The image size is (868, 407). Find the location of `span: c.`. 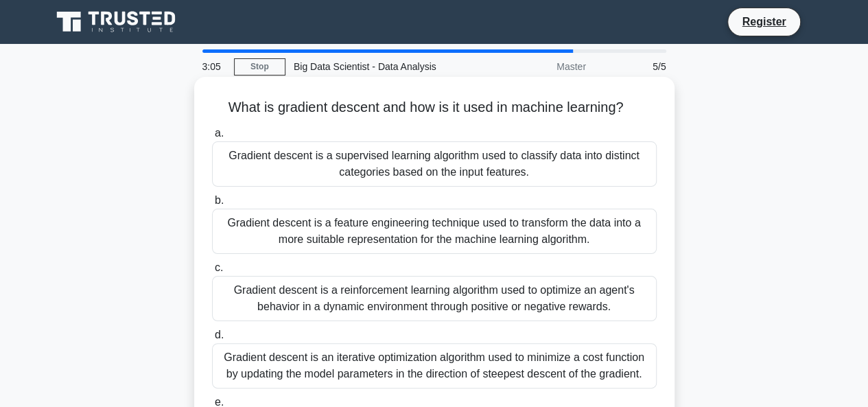

span: c. is located at coordinates (219, 266).